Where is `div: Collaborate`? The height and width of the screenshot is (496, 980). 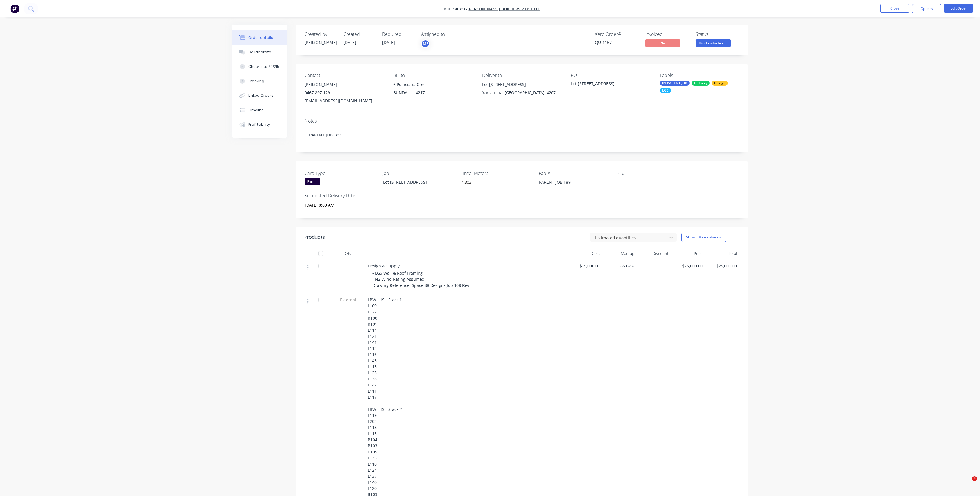
div: Collaborate is located at coordinates (259, 52).